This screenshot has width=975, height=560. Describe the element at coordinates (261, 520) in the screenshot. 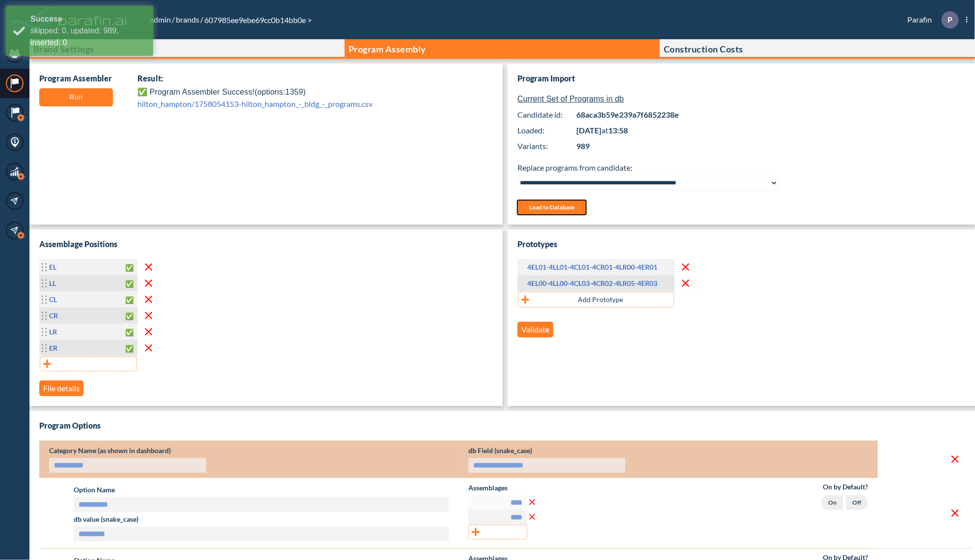

I see `p: db value (snake_case)` at that location.